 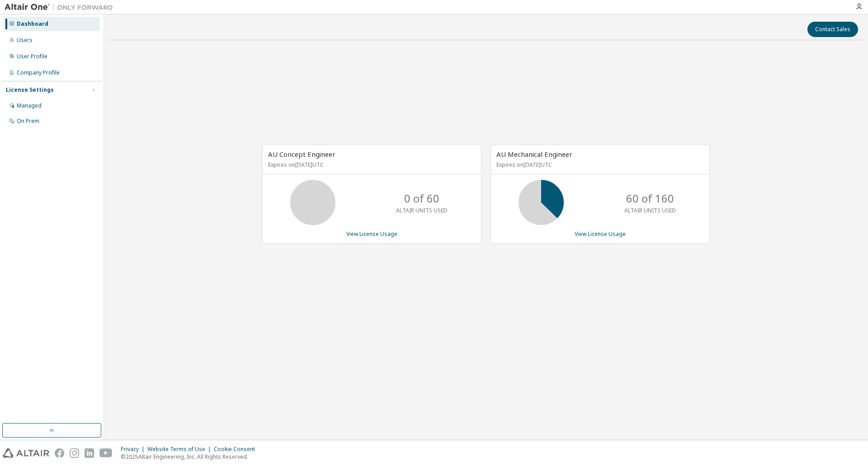 I want to click on img: linkedin.svg, so click(x=89, y=452).